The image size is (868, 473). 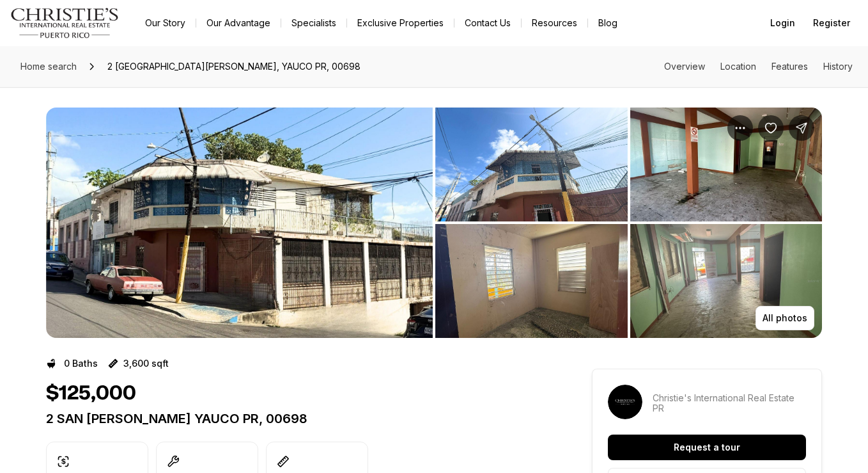 What do you see at coordinates (238, 23) in the screenshot?
I see `a: Our Advantage` at bounding box center [238, 23].